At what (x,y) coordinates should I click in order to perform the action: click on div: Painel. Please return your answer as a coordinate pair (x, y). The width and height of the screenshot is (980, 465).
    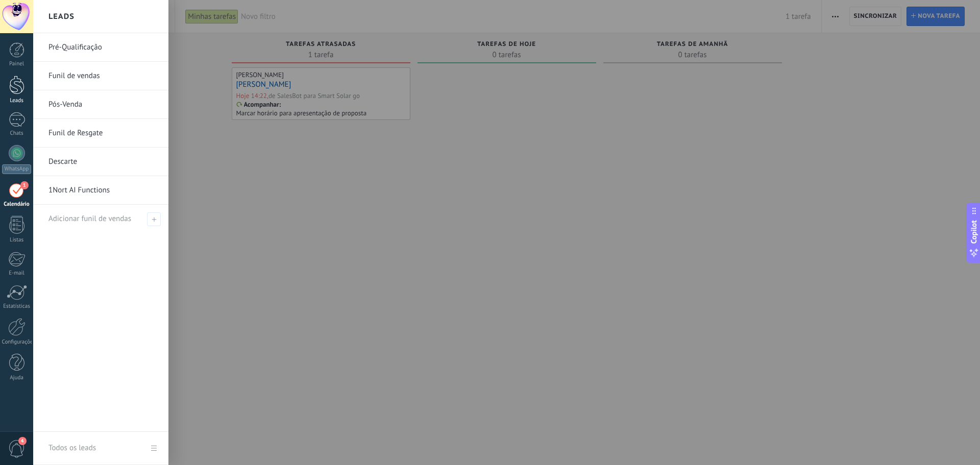
    Looking at the image, I should click on (17, 64).